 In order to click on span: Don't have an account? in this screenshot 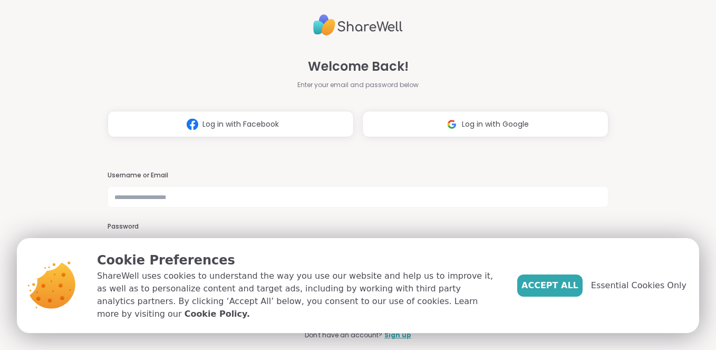, I will do `click(343, 335)`.